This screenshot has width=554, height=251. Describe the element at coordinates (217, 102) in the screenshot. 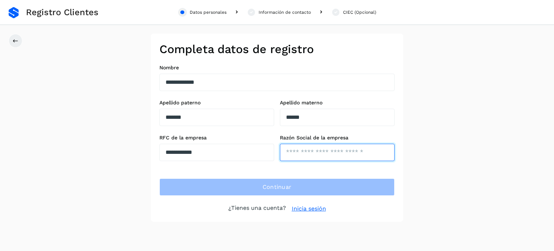

I see `label: Apellido paterno` at that location.